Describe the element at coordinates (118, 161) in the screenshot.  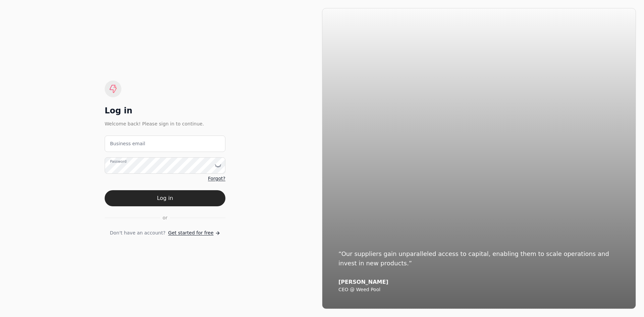
I see `label: Password` at that location.